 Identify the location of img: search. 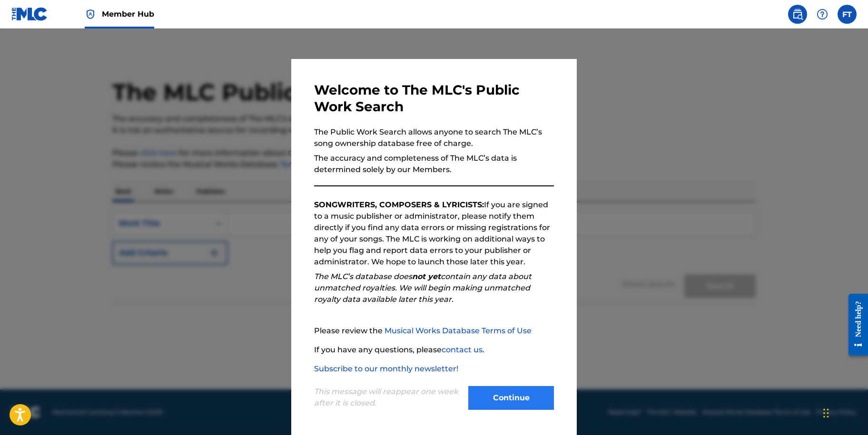
(797, 14).